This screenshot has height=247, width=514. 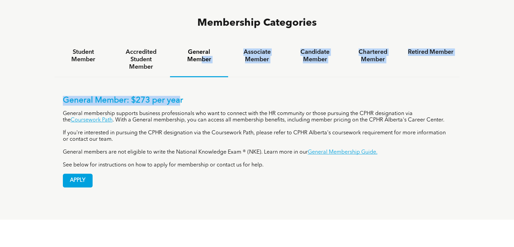 What do you see at coordinates (315, 56) in the screenshot?
I see `h4: Candidate Member` at bounding box center [315, 56].